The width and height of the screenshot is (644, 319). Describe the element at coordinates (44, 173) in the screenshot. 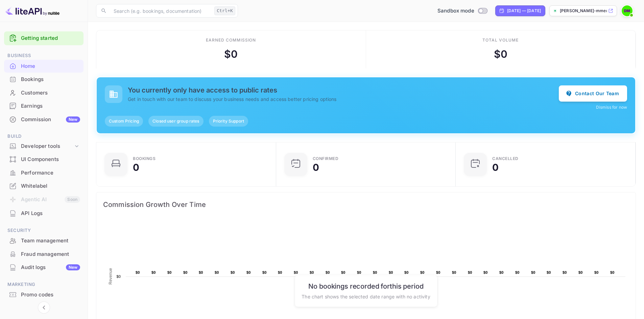

I see `a: Performance` at that location.